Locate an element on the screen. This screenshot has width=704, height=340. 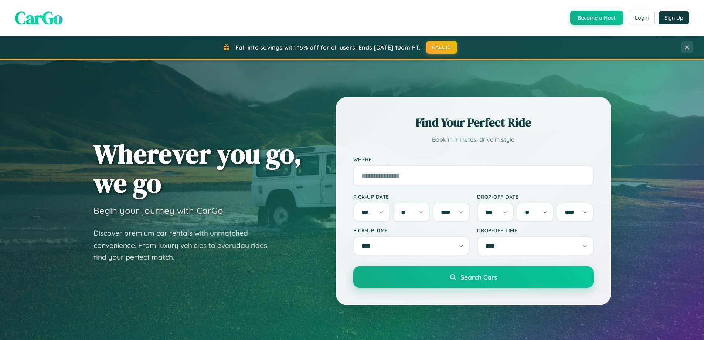
h3: Begin your journey with CarGo is located at coordinates (158, 210).